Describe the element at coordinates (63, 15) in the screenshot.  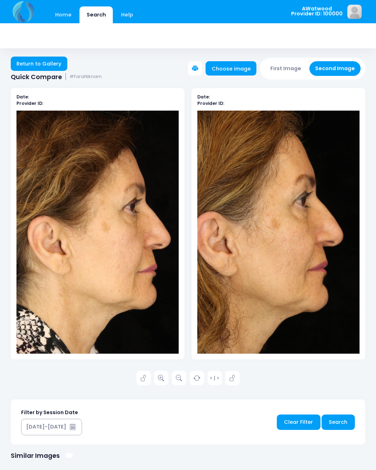
I see `a: Home` at that location.